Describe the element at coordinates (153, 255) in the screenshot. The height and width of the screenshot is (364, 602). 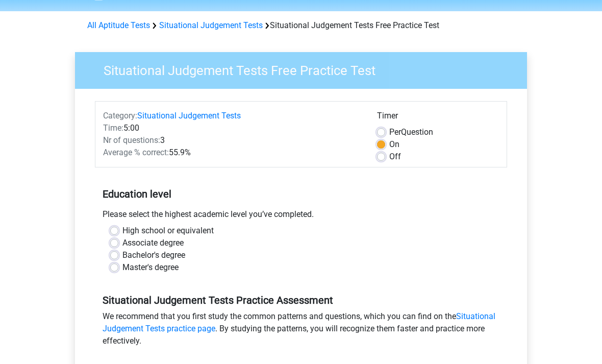
I see `label: Bachelor's degree` at that location.